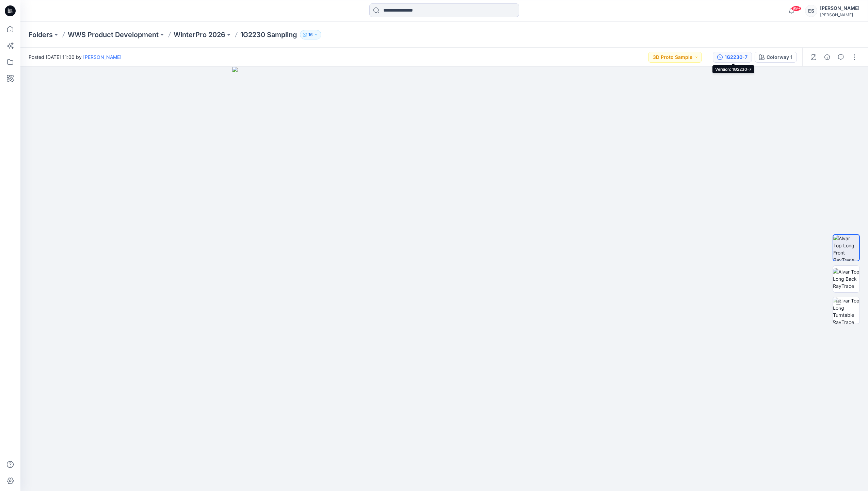 The width and height of the screenshot is (868, 491). I want to click on p: WWS Product Development, so click(113, 35).